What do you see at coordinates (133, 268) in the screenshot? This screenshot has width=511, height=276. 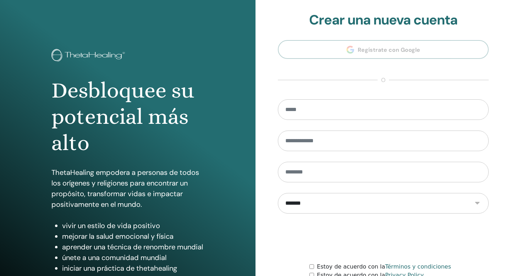 I see `li: iniciar una práctica de thetahealing` at bounding box center [133, 268].